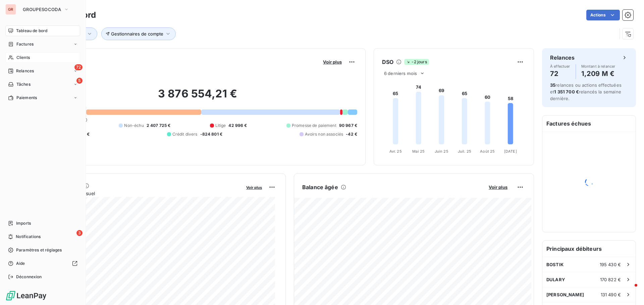 This screenshot has height=305, width=644. I want to click on span: 90 967 €, so click(348, 126).